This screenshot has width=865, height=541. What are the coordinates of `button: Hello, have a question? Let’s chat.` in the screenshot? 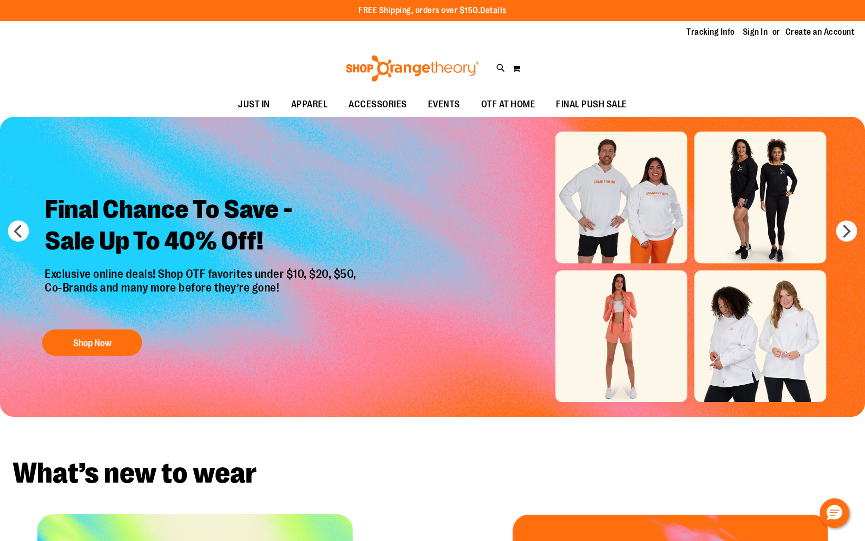 It's located at (834, 513).